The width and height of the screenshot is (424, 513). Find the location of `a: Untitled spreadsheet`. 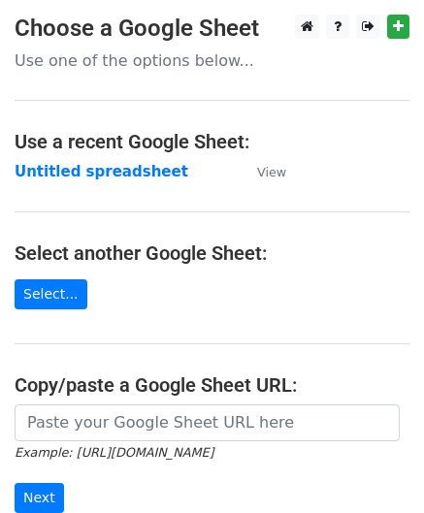

a: Untitled spreadsheet is located at coordinates (101, 172).